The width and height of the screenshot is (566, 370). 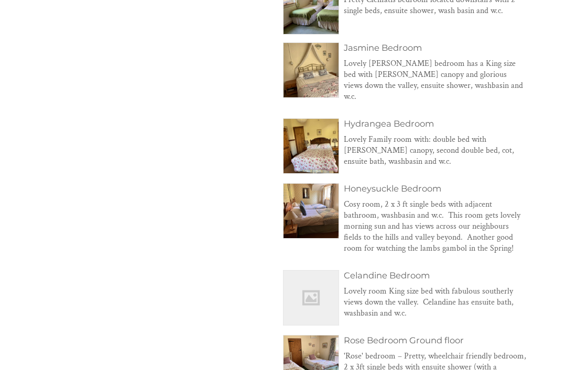 What do you see at coordinates (311, 70) in the screenshot?
I see `img: Jasmine Bedroom` at bounding box center [311, 70].